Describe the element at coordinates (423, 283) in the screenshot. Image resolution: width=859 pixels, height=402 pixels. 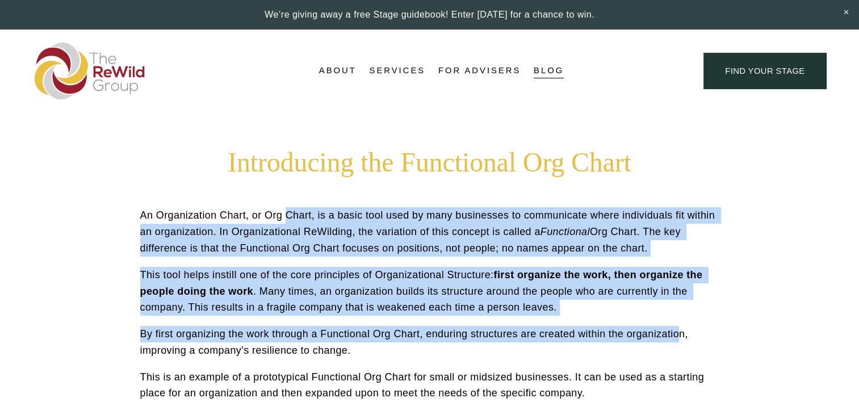
I see `strong: first organize the work, then organize the people doing the work` at that location.